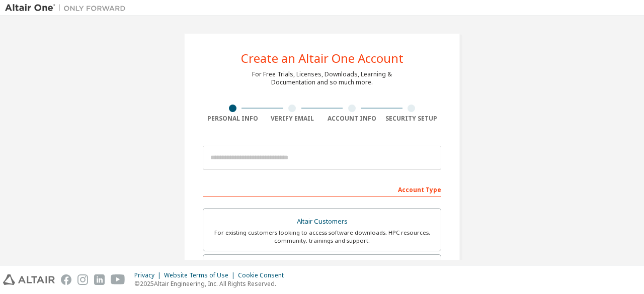  I want to click on div: Cookie Consent, so click(264, 276).